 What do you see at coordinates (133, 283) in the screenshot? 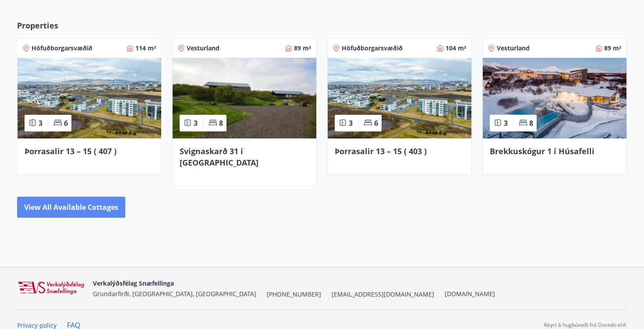
I see `span: Verkalýðsfélag Snæfellinga` at bounding box center [133, 283].